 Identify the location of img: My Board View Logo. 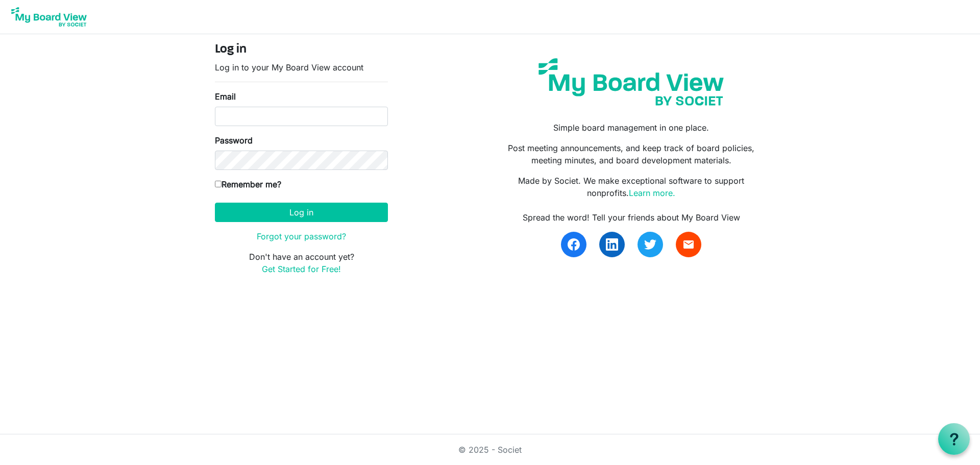
(49, 17).